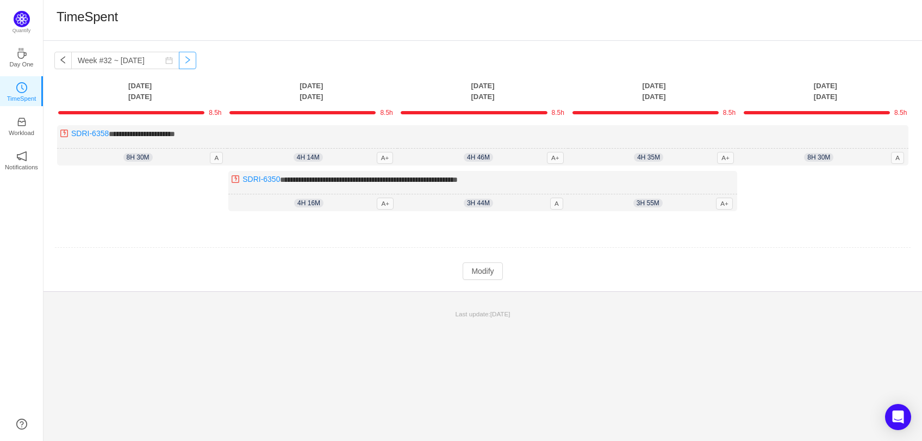 The height and width of the screenshot is (441, 922). What do you see at coordinates (22, 91) in the screenshot?
I see `a: icon: clock-circleTimeSpent` at bounding box center [22, 91].